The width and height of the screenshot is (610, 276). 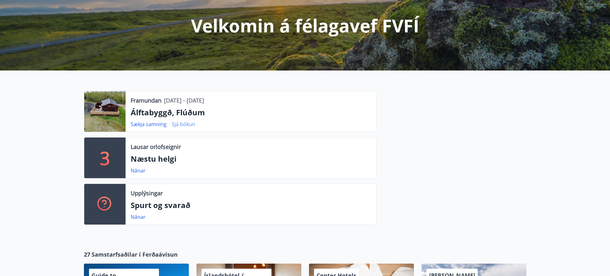 What do you see at coordinates (149, 124) in the screenshot?
I see `a: Sækja samning` at bounding box center [149, 124].